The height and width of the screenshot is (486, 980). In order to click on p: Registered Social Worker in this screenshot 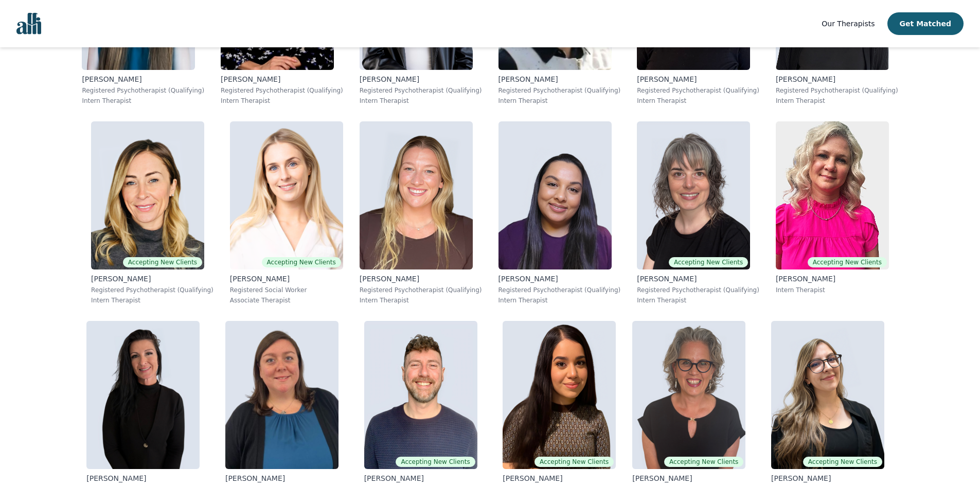, I will do `click(286, 290)`.